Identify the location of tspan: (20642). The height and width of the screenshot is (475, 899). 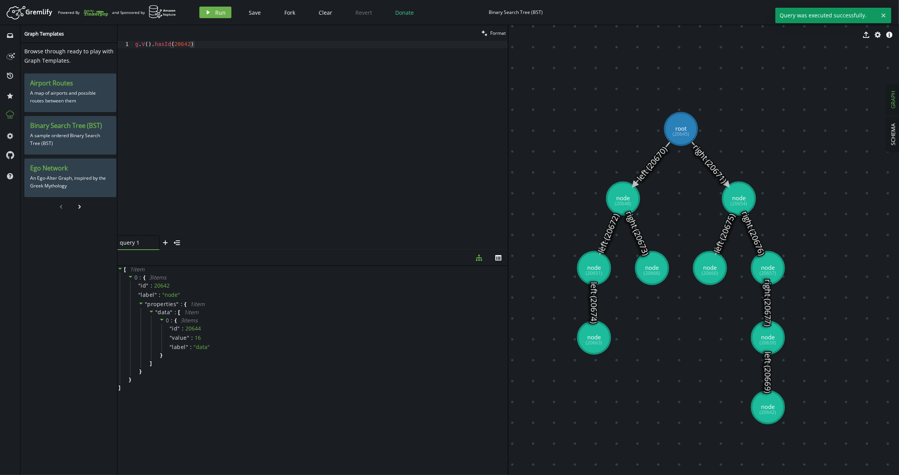
(768, 412).